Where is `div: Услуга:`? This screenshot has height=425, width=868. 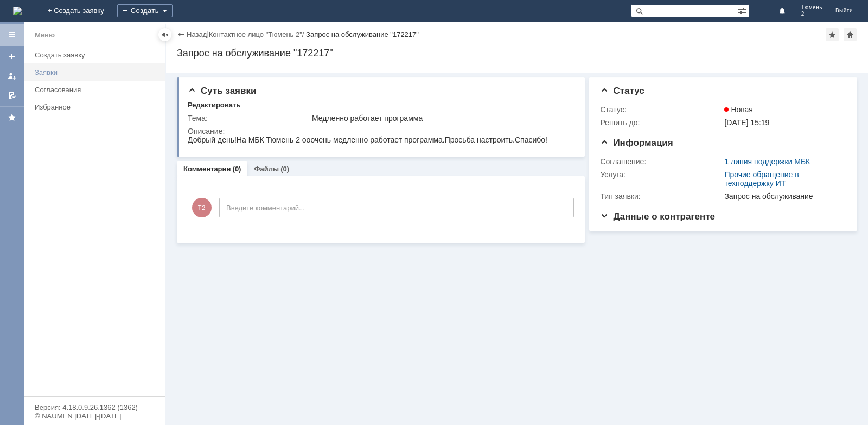 div: Услуга: is located at coordinates (661, 175).